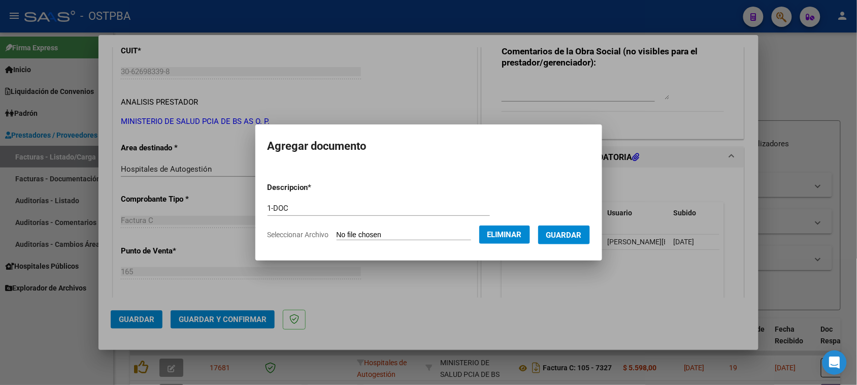  What do you see at coordinates (564, 235) in the screenshot?
I see `button: Guardar` at bounding box center [564, 235].